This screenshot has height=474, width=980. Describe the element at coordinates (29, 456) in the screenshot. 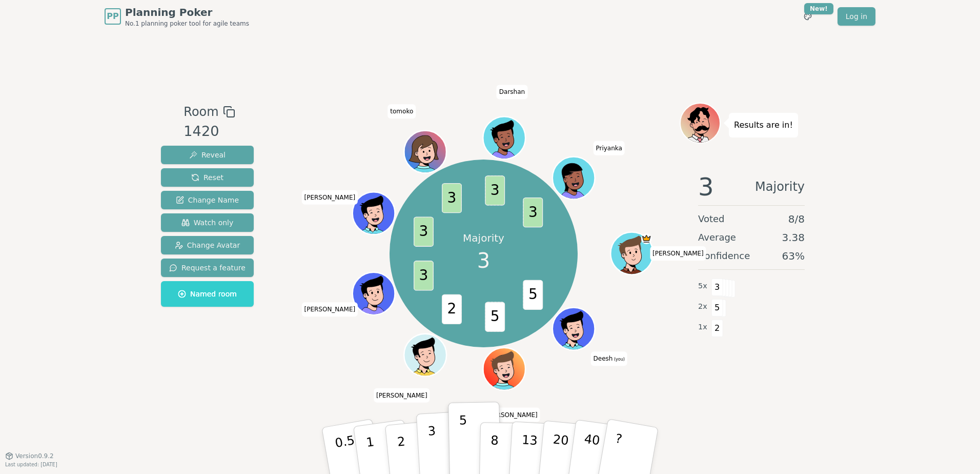

I see `button: Version0.9.2` at that location.